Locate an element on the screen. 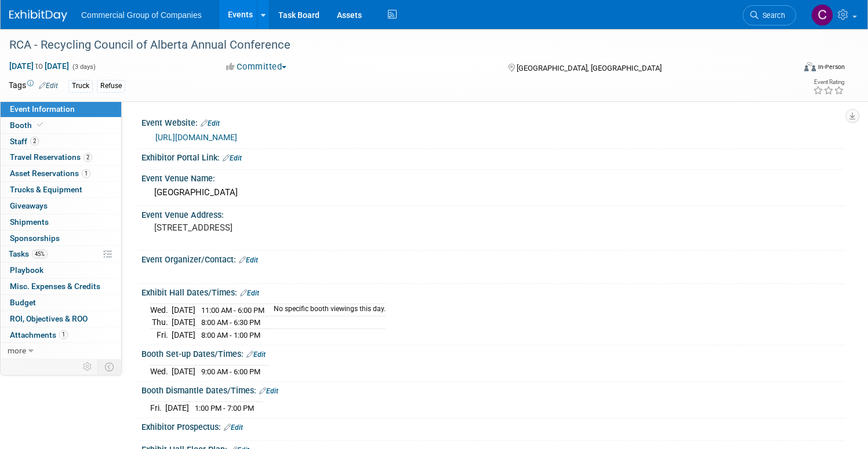  div: Truck is located at coordinates (81, 86).